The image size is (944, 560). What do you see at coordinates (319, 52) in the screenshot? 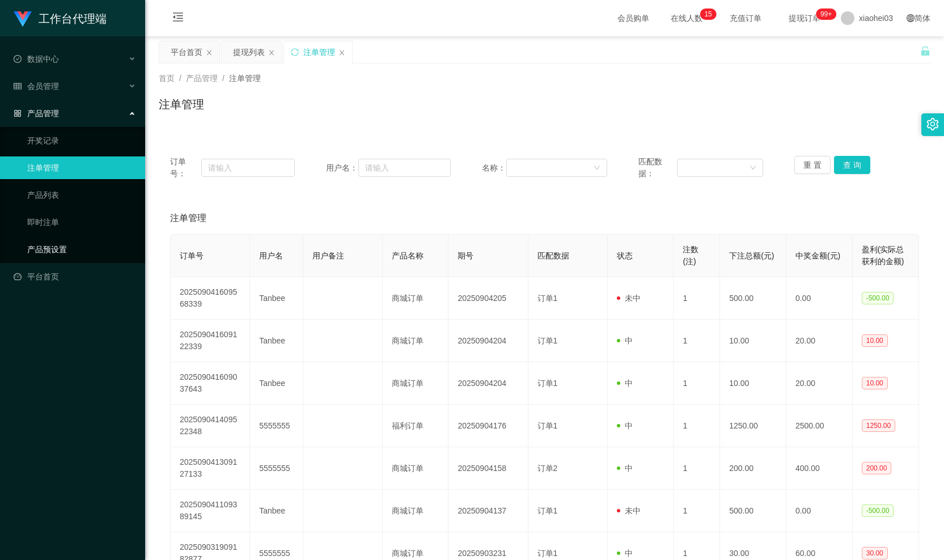
I see `div: 注单管理` at bounding box center [319, 52].